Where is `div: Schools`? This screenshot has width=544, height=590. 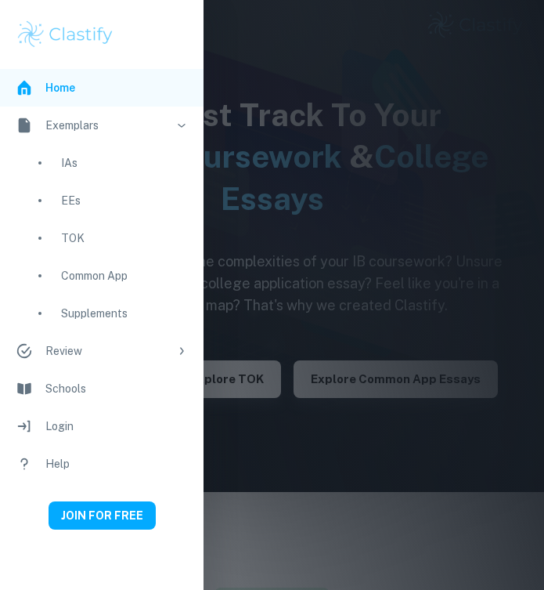 div: Schools is located at coordinates (117, 389).